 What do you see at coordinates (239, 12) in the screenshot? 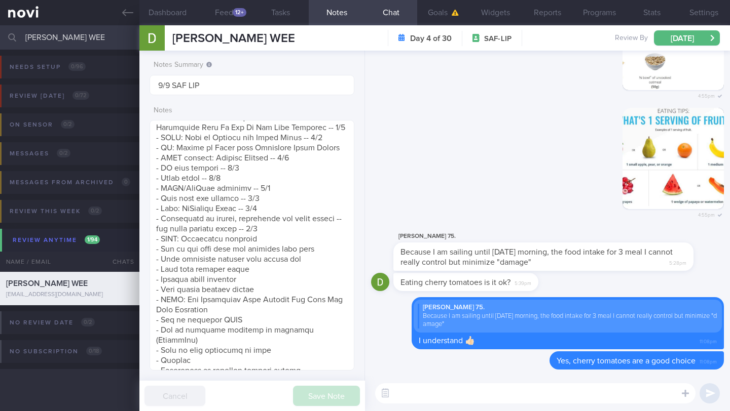
I see `div: 12+` at bounding box center [239, 12].